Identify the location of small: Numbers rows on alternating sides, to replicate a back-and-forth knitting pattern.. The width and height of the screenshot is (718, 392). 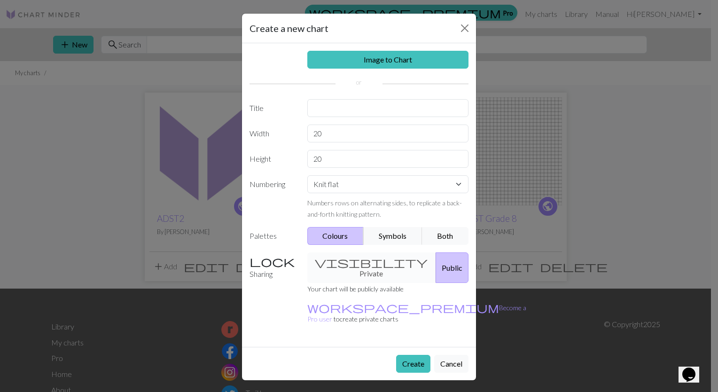
(385, 208).